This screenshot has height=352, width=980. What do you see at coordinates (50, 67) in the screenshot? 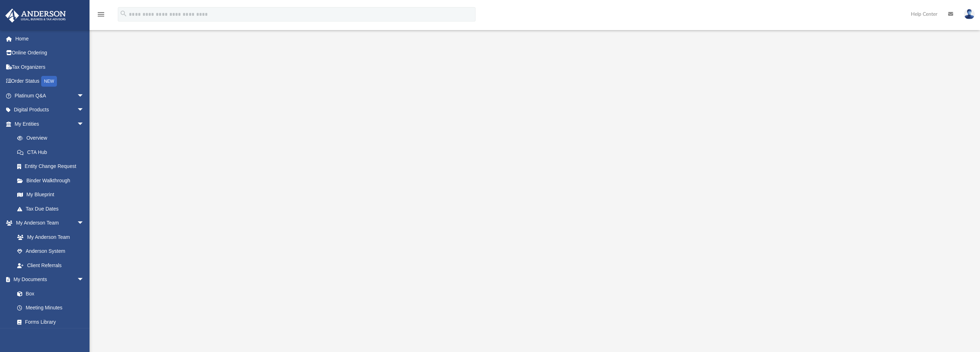
I see `a: Tax Organizers` at bounding box center [50, 67].